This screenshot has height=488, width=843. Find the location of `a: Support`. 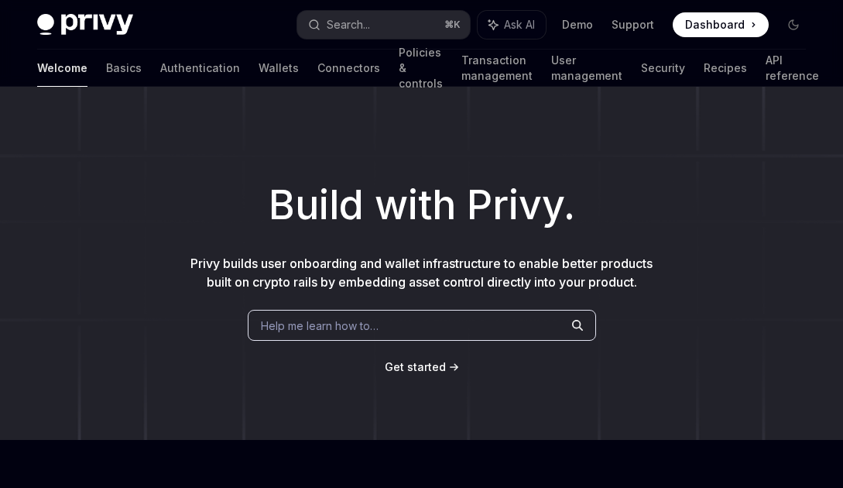

a: Support is located at coordinates (633, 25).